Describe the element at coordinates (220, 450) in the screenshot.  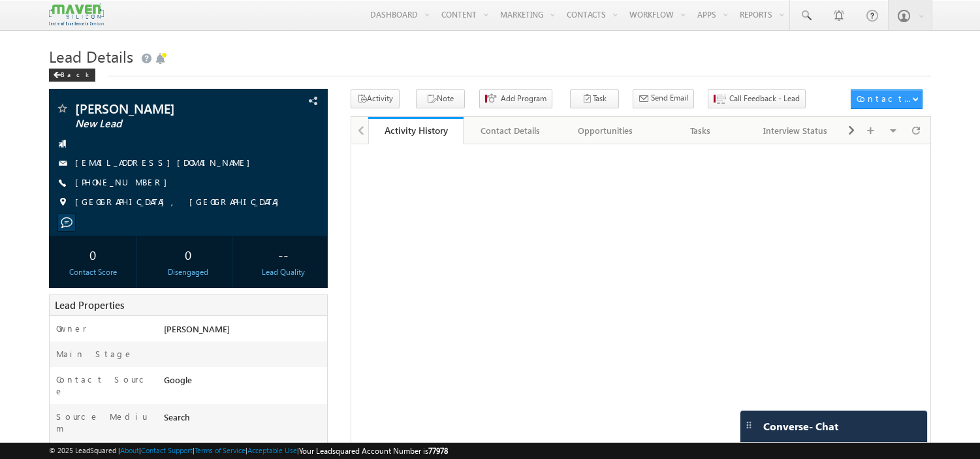
I see `a: Terms of Service` at that location.